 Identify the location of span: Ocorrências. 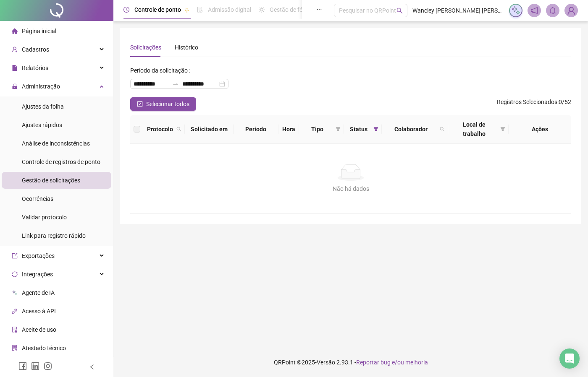
(37, 199).